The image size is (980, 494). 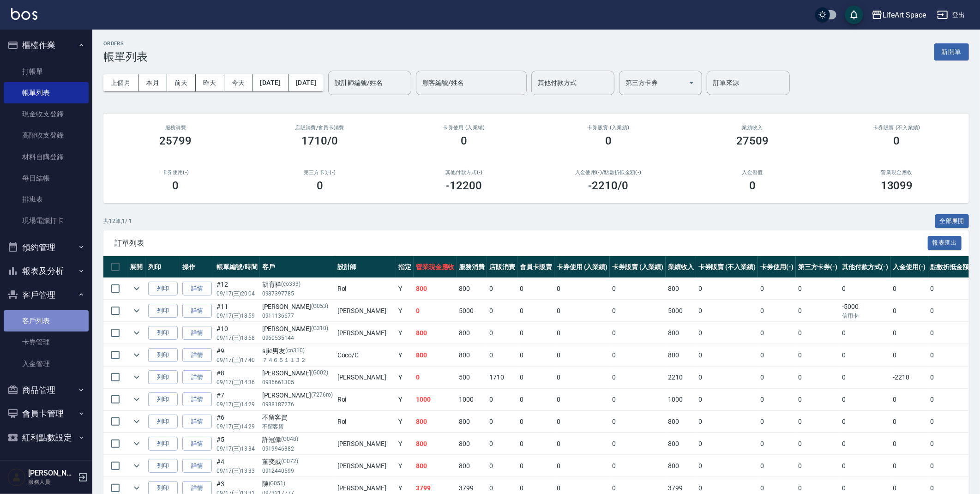 I want to click on p: (G072), so click(x=290, y=462).